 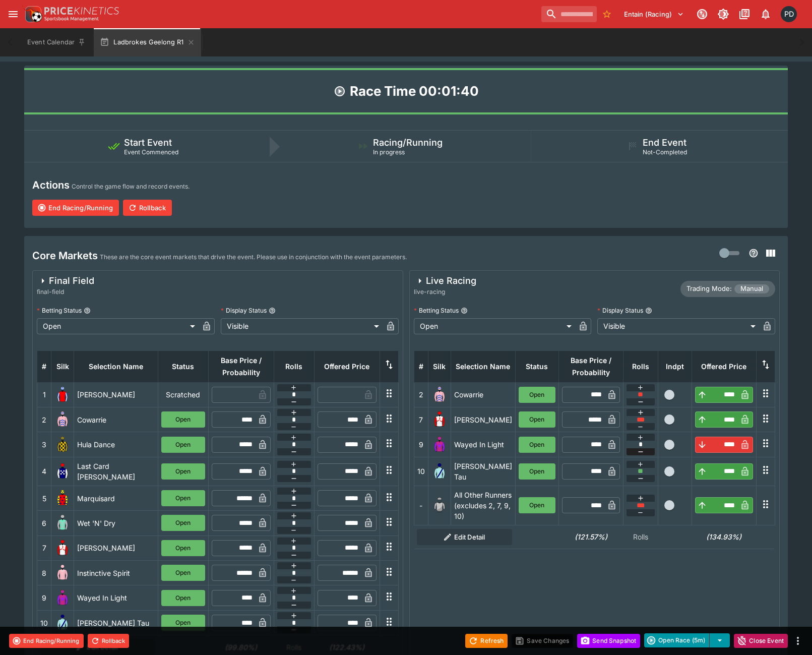 What do you see at coordinates (45, 573) in the screenshot?
I see `td: 8` at bounding box center [45, 573].